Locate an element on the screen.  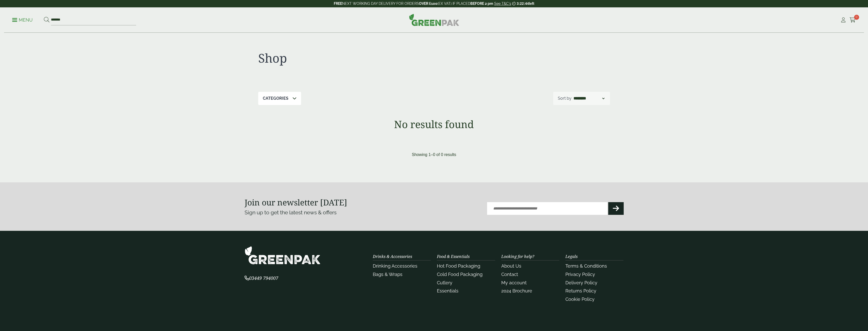
a: Cutlery is located at coordinates (444, 283).